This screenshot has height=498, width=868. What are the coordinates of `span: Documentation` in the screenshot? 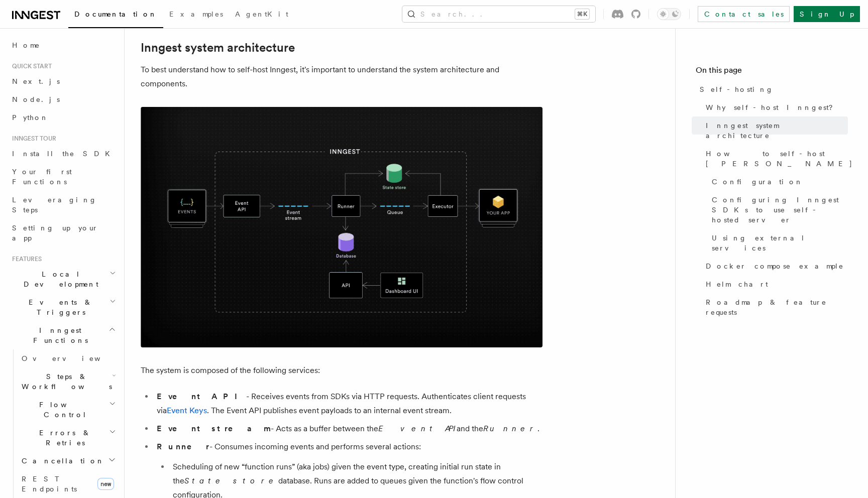 It's located at (116, 14).